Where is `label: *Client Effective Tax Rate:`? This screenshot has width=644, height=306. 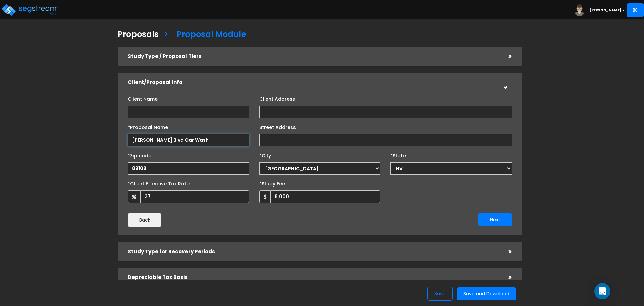 label: *Client Effective Tax Rate: is located at coordinates (159, 182).